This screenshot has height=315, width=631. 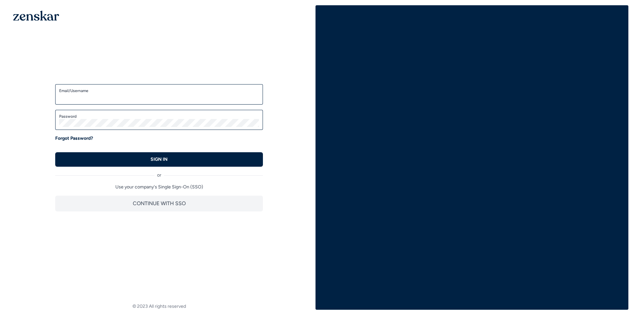 What do you see at coordinates (159, 306) in the screenshot?
I see `footer: © 2023 All rights reserved` at bounding box center [159, 306].